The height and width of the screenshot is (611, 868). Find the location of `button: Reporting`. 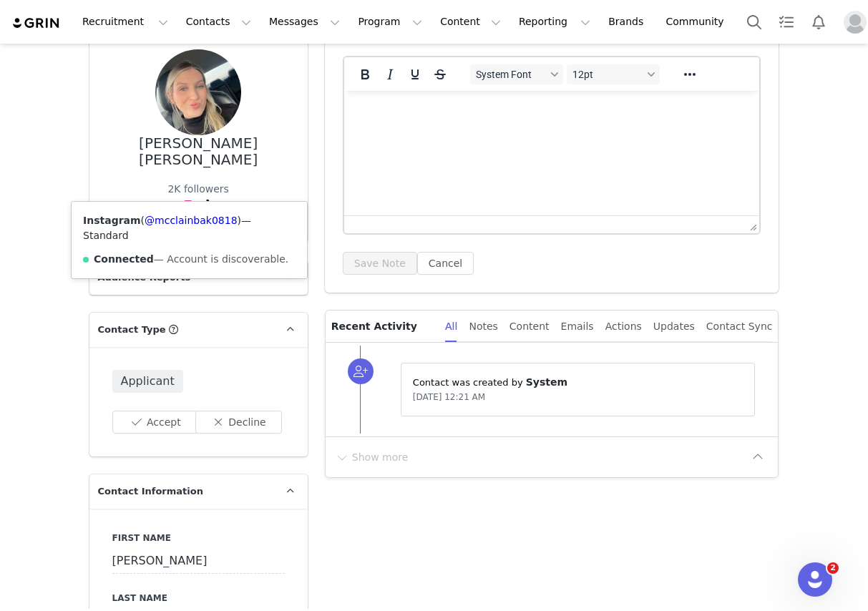

button: Reporting is located at coordinates (555, 22).